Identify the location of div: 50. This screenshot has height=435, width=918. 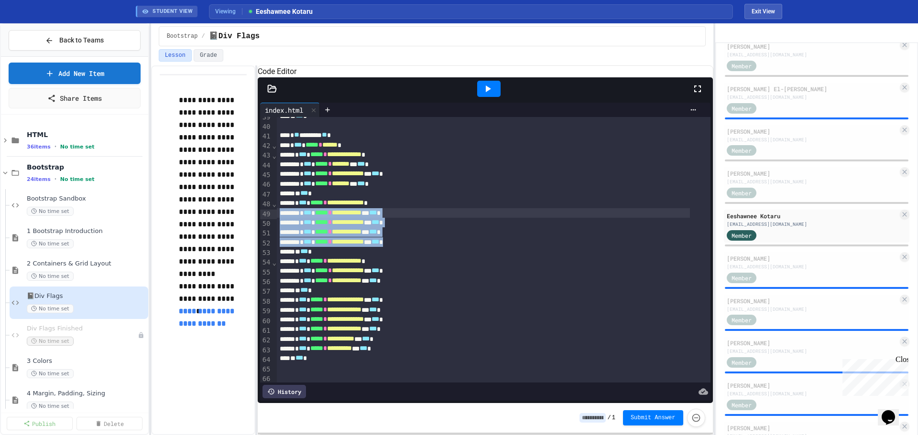
(266, 224).